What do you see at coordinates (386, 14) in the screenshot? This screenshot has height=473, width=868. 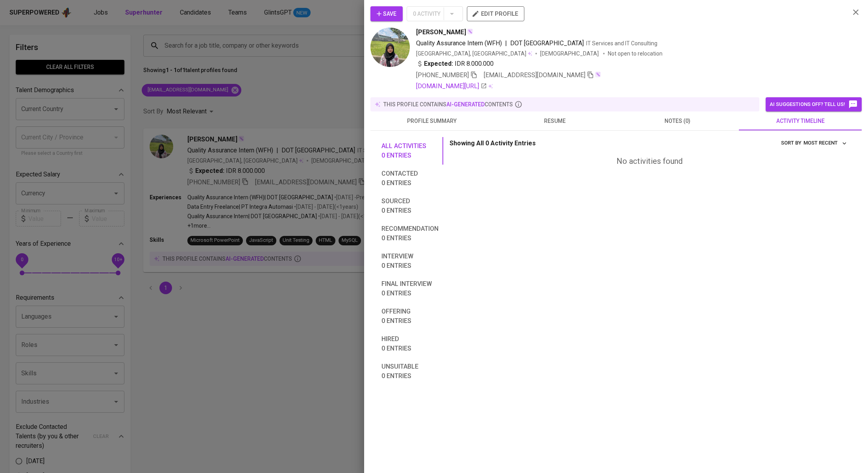 I see `span: Save` at bounding box center [386, 14].